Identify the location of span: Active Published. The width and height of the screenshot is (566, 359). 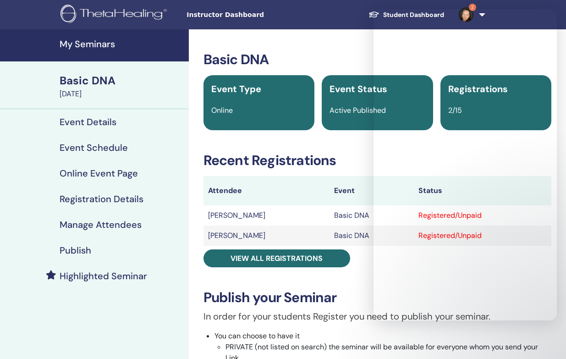
(358, 110).